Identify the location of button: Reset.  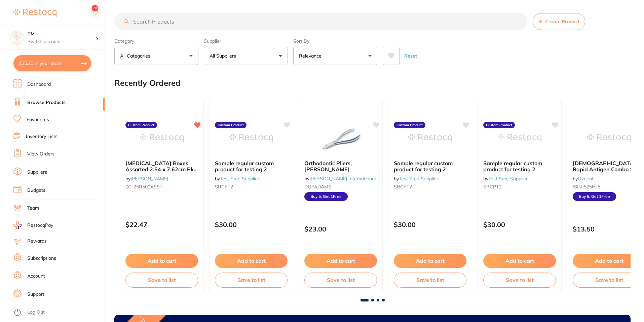
(410, 56).